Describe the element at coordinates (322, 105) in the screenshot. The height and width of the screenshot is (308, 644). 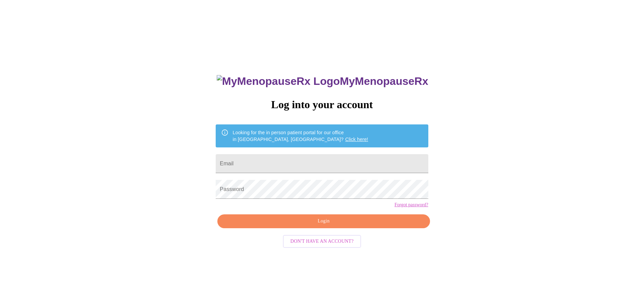
I see `h3: Log into your account` at that location.